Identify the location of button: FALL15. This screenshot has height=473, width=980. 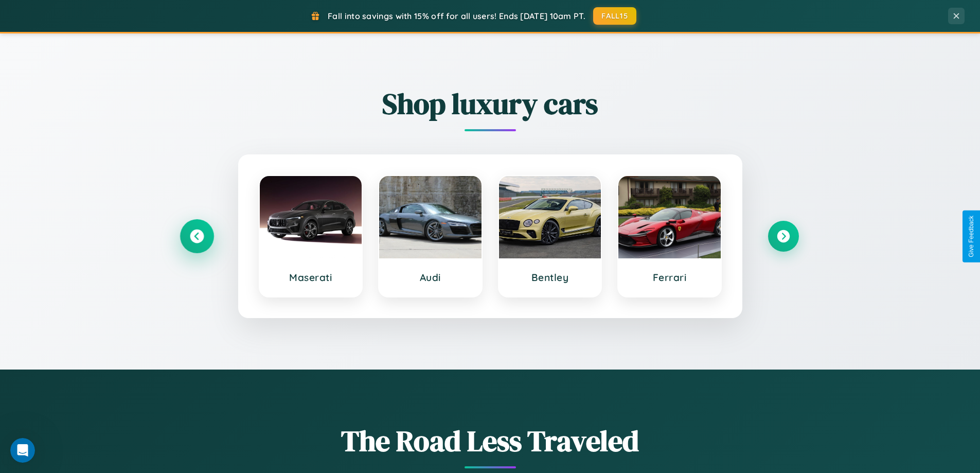
(614, 16).